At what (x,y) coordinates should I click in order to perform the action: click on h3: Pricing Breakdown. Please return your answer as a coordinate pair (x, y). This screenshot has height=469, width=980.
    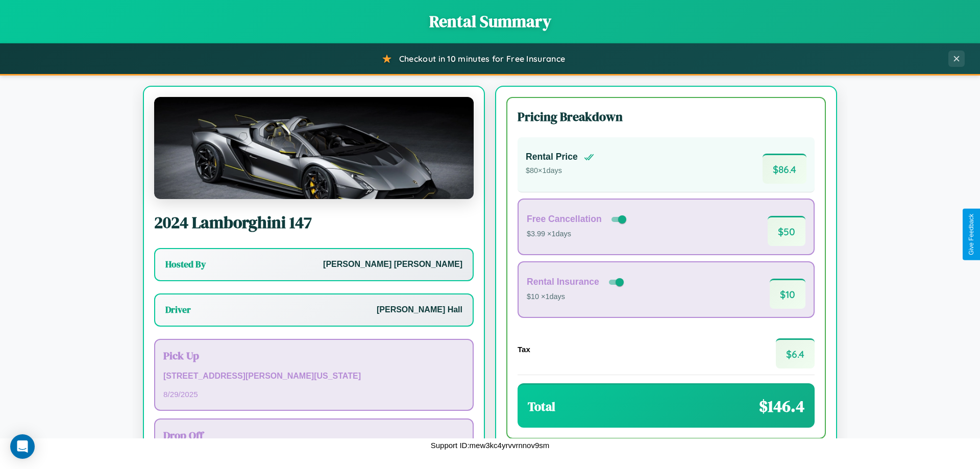
    Looking at the image, I should click on (666, 117).